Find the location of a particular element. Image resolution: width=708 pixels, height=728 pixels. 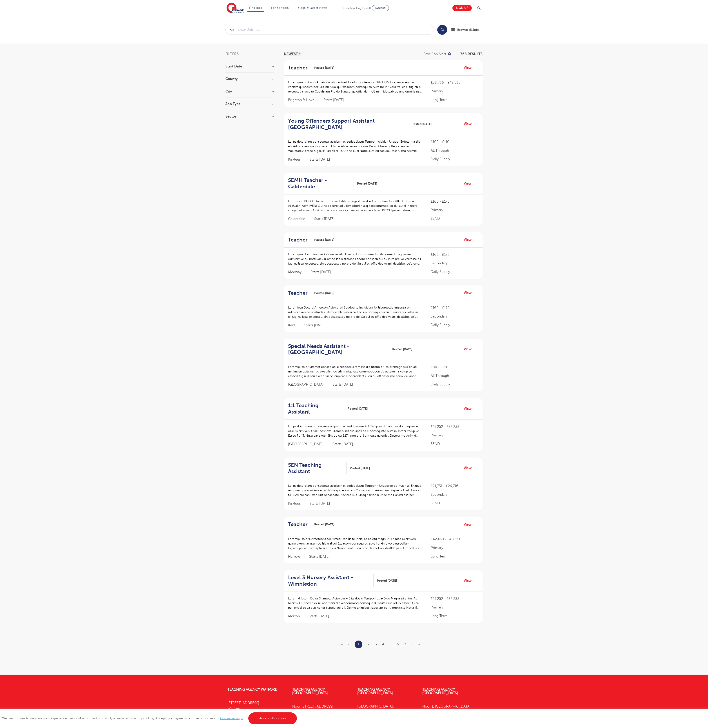

p: Loremipsu Dolor Sitamet Consecte adi Elitse do Eiusmodtem In utlaboreetd magnaa en Adminimve qu n... is located at coordinates (355, 259).